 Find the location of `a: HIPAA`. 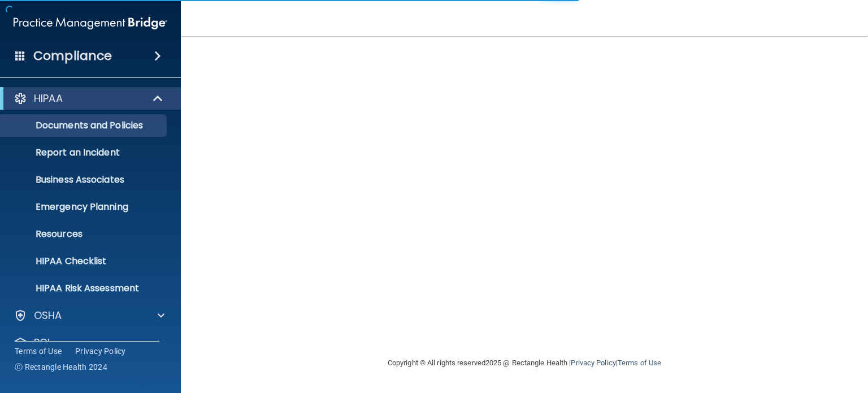

a: HIPAA is located at coordinates (88, 98).